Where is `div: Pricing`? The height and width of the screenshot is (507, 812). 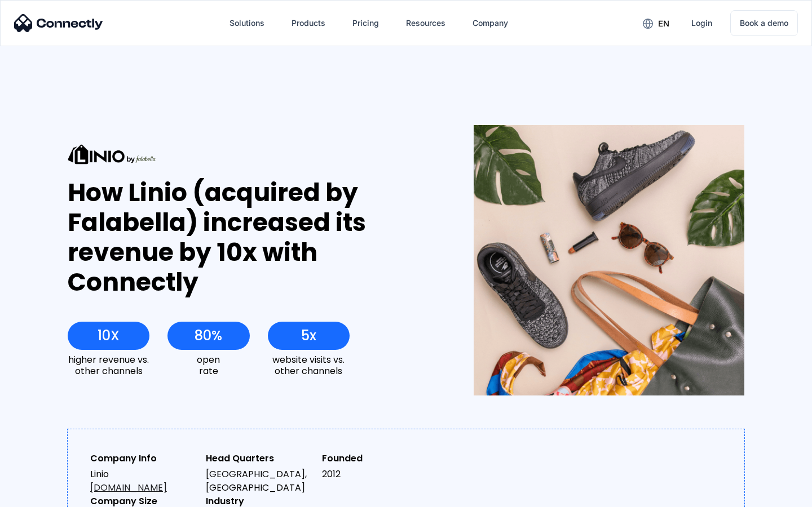
div: Pricing is located at coordinates (366, 23).